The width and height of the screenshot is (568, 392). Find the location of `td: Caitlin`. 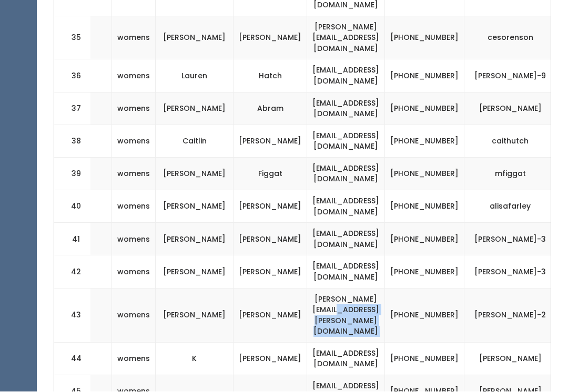

td: Caitlin is located at coordinates (195, 141).